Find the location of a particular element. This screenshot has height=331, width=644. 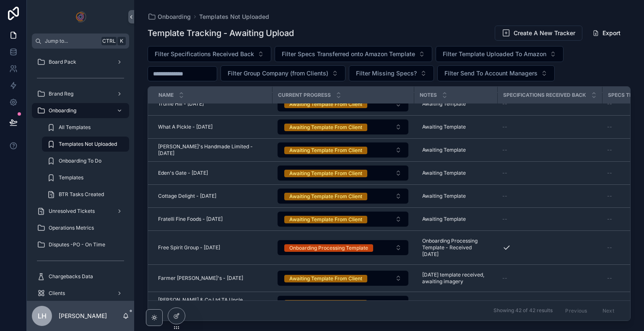

a: Templates Not Uploaded is located at coordinates (234, 17).